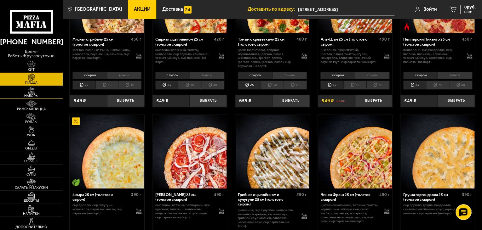  What do you see at coordinates (438, 152) in the screenshot?
I see `a: Груша горгондзола 25 см (толстое с сыром)` at bounding box center [438, 152].